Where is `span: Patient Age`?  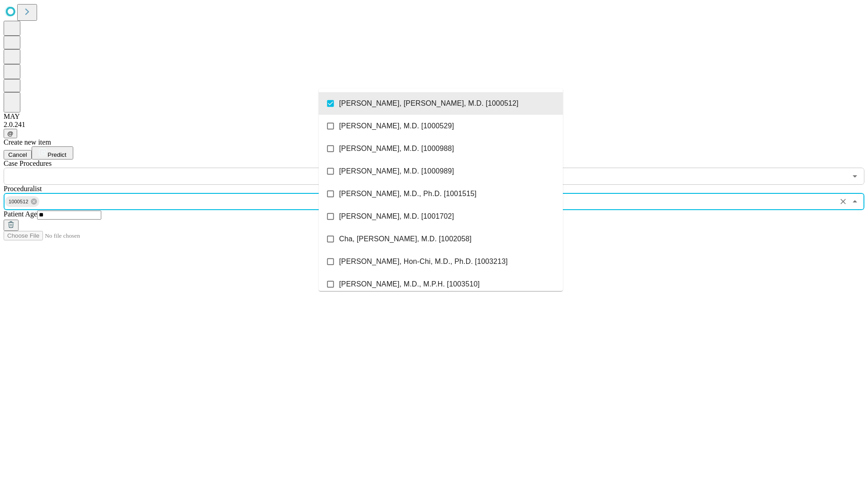 span: Patient Age is located at coordinates (20, 214).